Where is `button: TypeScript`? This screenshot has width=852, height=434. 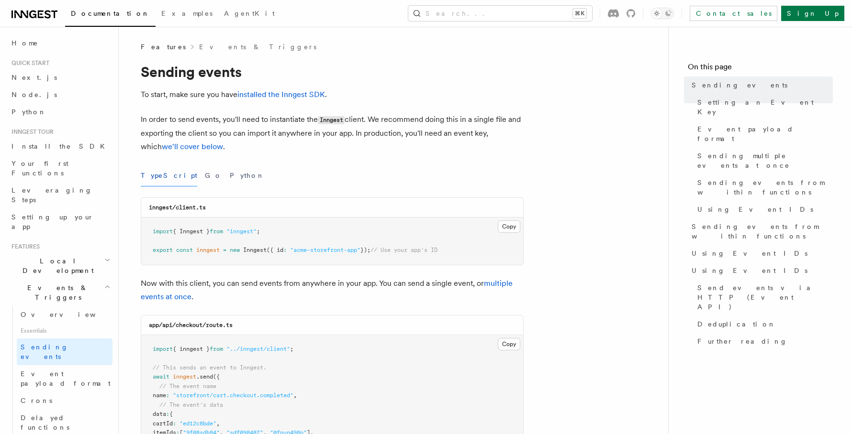
button: TypeScript is located at coordinates (169, 176).